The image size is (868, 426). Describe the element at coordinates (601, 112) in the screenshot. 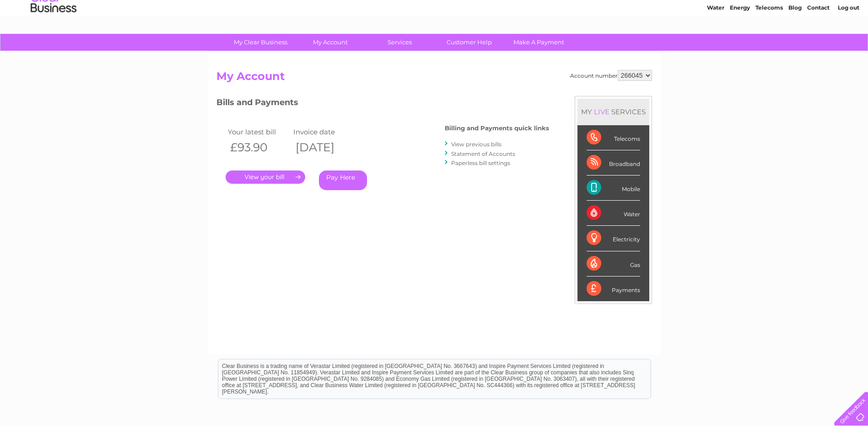

I see `div: LIVE` at that location.